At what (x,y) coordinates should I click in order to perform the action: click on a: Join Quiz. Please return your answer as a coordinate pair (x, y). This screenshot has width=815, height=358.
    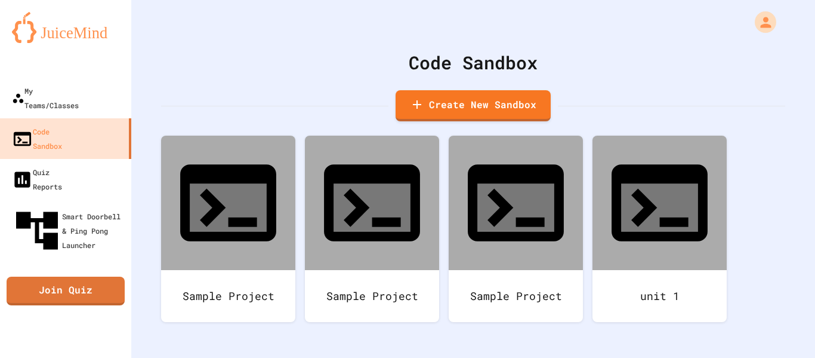
    Looking at the image, I should click on (66, 291).